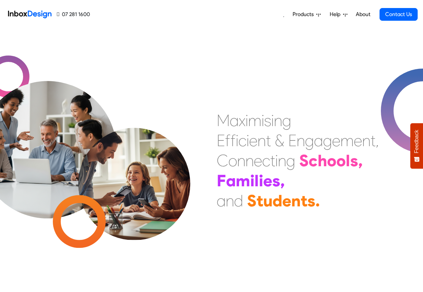  Describe the element at coordinates (304, 14) in the screenshot. I see `span: Products` at that location.